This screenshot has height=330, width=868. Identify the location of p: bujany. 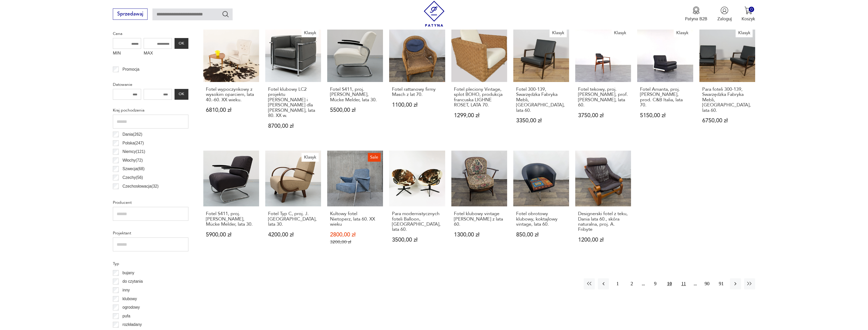
(129, 272).